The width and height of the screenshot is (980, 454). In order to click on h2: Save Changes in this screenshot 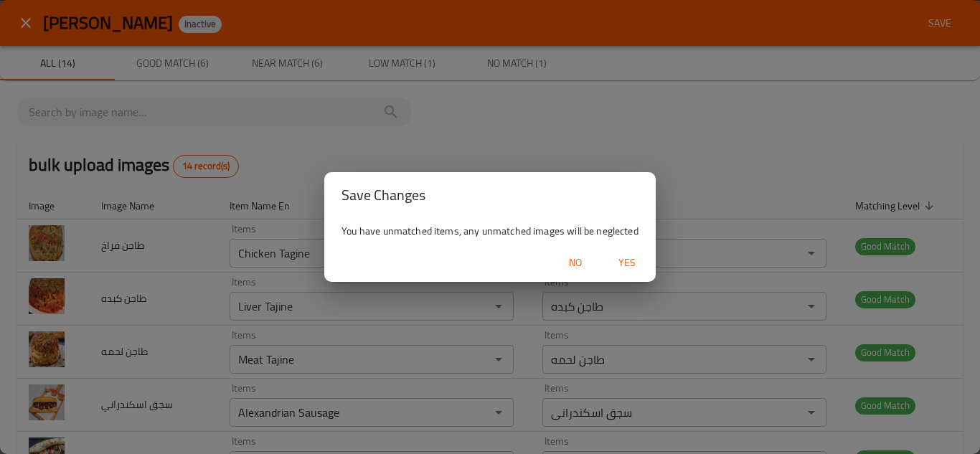, I will do `click(490, 195)`.